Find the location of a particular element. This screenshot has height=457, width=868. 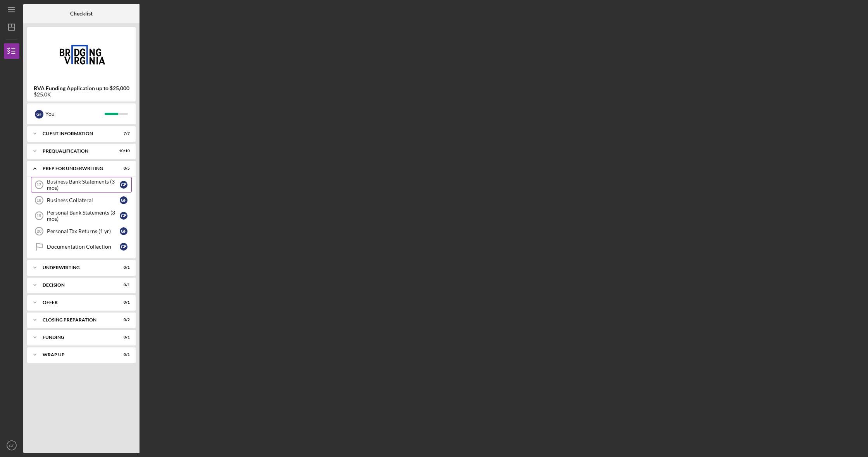

b: BVA Funding Application up to $25,000 is located at coordinates (82, 89).